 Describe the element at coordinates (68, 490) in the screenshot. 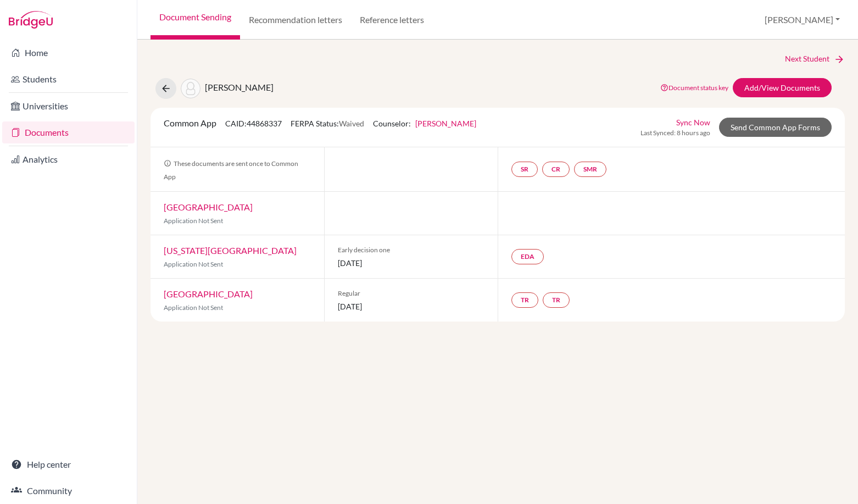

I see `a: Community` at that location.